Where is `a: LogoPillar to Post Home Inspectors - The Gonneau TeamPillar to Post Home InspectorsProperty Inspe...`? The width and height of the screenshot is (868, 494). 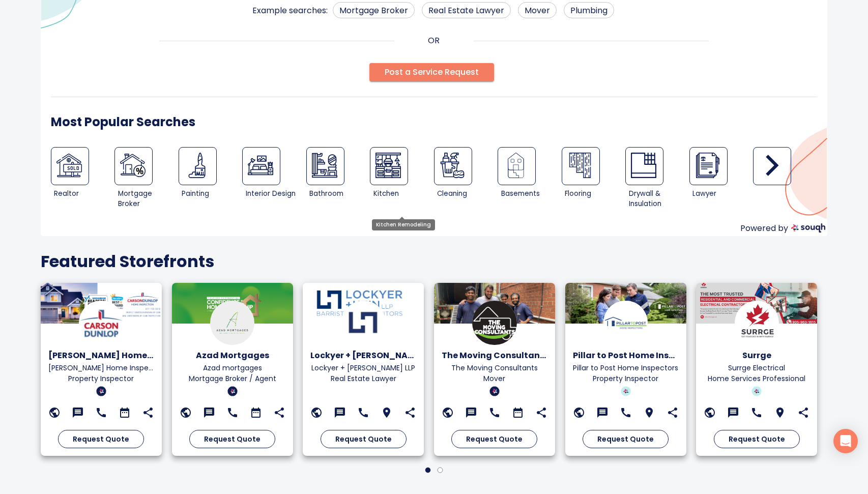 a: LogoPillar to Post Home Inspectors - The Gonneau TeamPillar to Post Home InspectorsProperty Inspe... is located at coordinates (625, 369).